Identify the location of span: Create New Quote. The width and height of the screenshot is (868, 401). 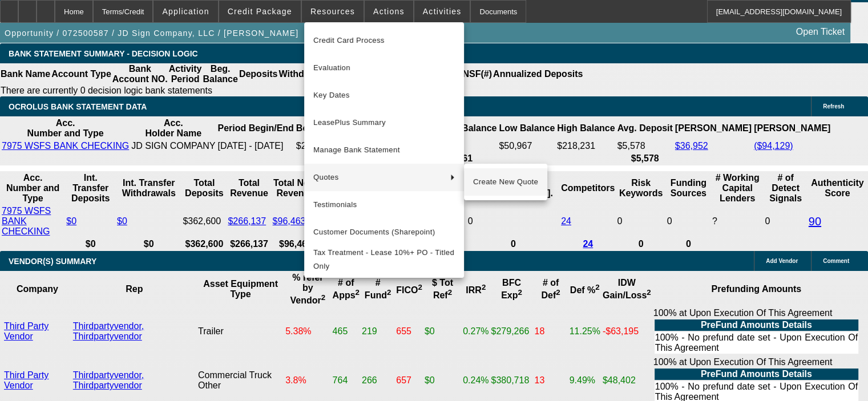
(506, 182).